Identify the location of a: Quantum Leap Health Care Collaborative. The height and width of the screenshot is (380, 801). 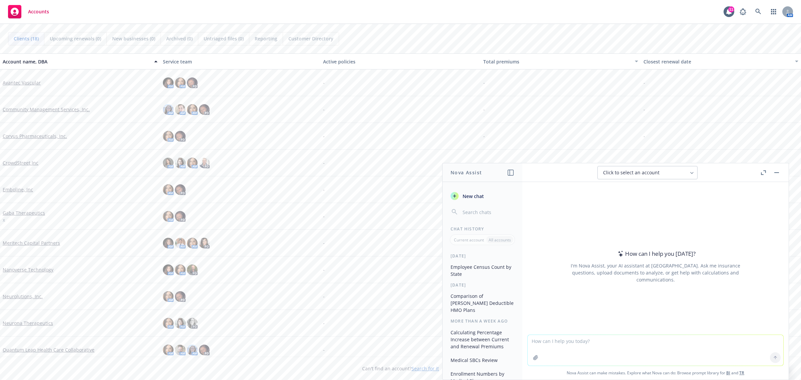
(48, 349).